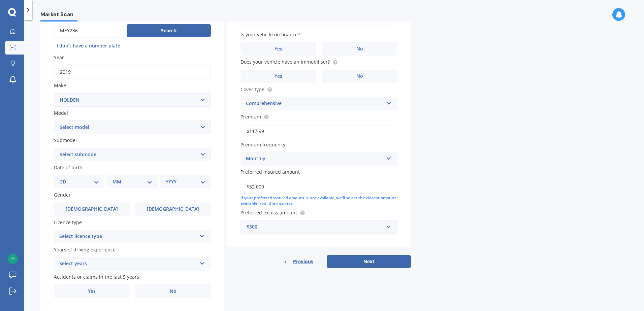 The height and width of the screenshot is (311, 644). Describe the element at coordinates (89, 30) in the screenshot. I see `input: Enter plate number` at that location.